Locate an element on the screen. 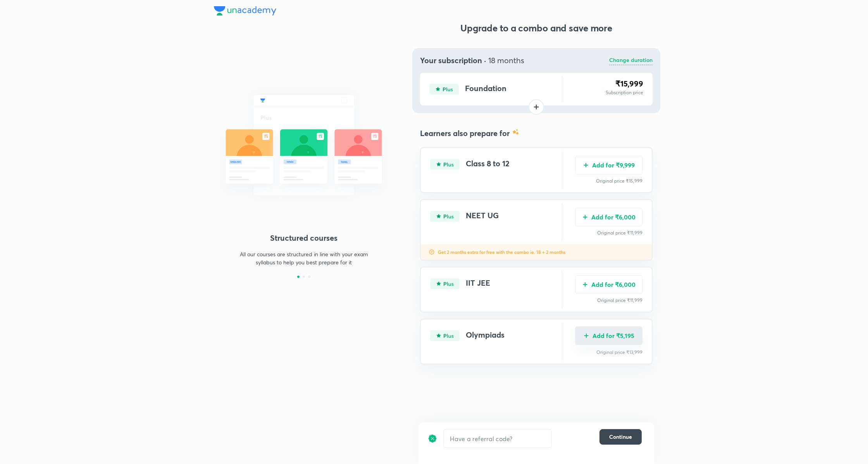 The width and height of the screenshot is (868, 464). h4: Olympiads is located at coordinates (485, 335).